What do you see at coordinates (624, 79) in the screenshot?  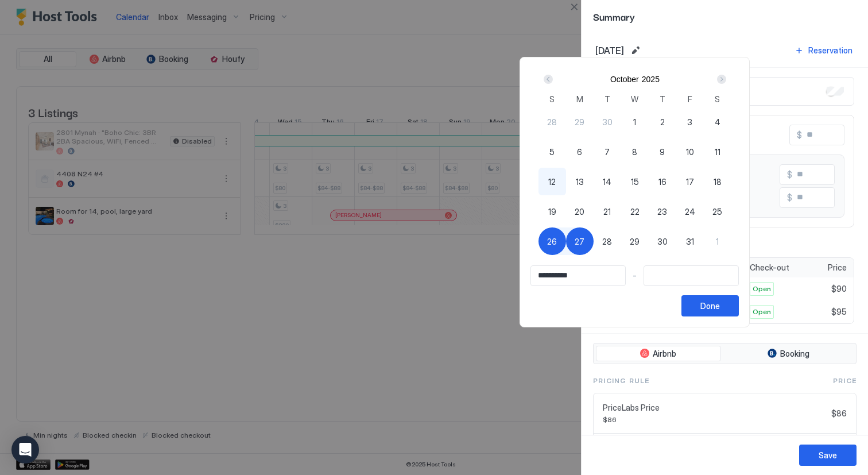 I see `div: October` at bounding box center [624, 79].